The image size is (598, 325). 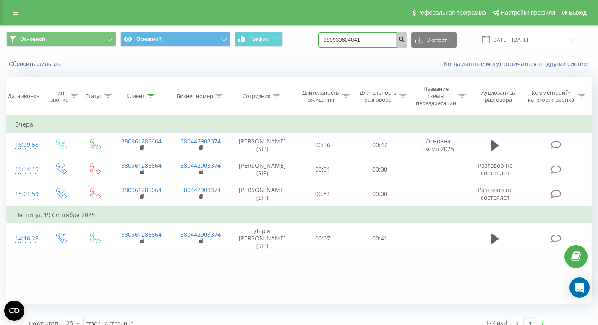 What do you see at coordinates (580, 287) in the screenshot?
I see `div: Open Intercom Messenger` at bounding box center [580, 287].